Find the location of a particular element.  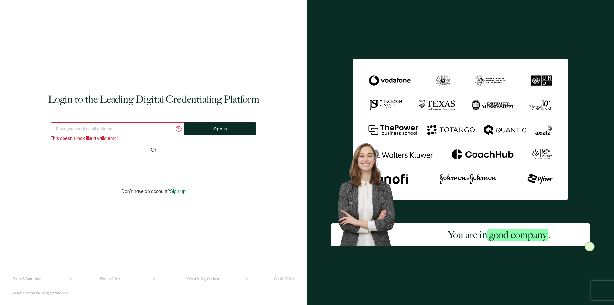

button: Sign In is located at coordinates (220, 129).